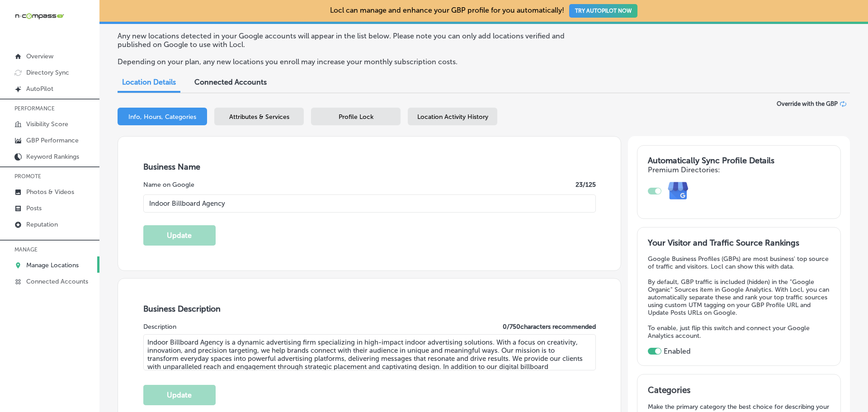 The height and width of the screenshot is (412, 868). Describe the element at coordinates (355, 117) in the screenshot. I see `span: Profile Lock` at that location.